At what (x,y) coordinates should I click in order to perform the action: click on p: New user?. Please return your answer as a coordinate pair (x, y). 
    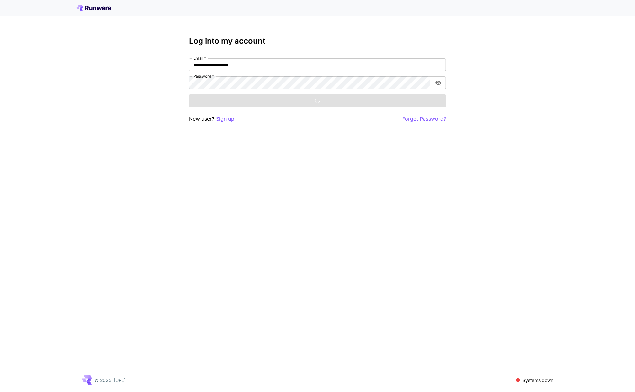
    Looking at the image, I should click on (211, 119).